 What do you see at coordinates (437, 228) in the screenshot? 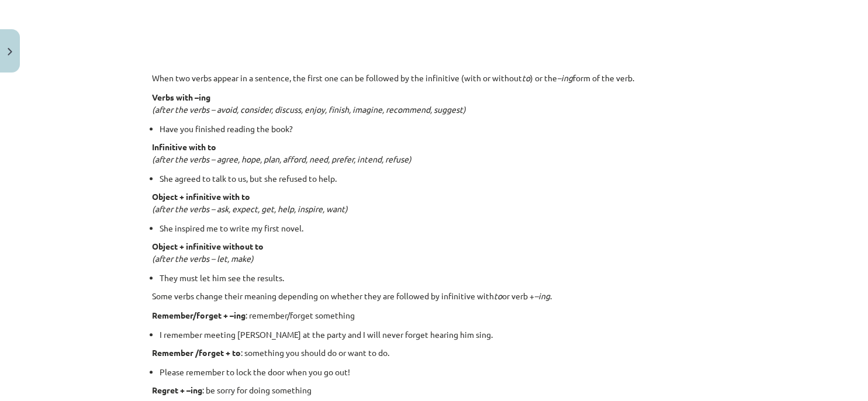
I see `li: She inspired me to write my first novel.` at bounding box center [437, 228].